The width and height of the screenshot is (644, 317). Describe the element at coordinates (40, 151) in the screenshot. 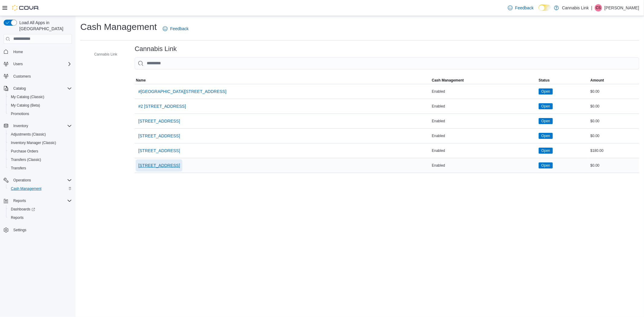

I see `span: Purchase Orders` at that location.